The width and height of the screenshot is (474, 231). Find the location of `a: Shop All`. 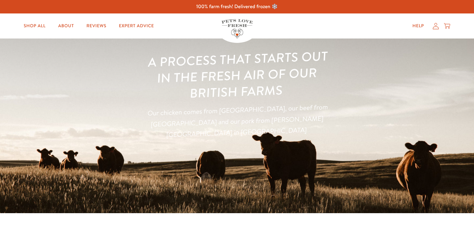

a: Shop All is located at coordinates (35, 26).